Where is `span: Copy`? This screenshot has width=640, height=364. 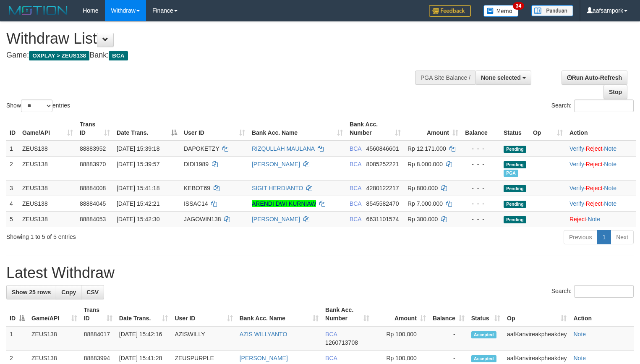 span: Copy is located at coordinates (69, 292).